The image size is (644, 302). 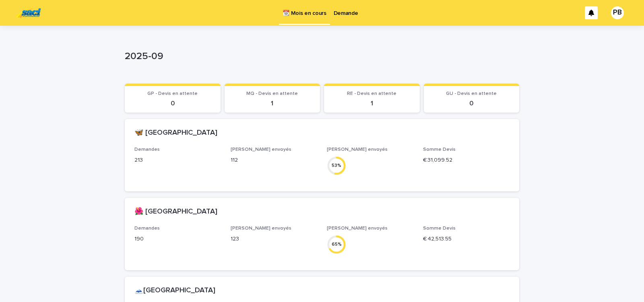 I want to click on div: 65 %, so click(x=337, y=244).